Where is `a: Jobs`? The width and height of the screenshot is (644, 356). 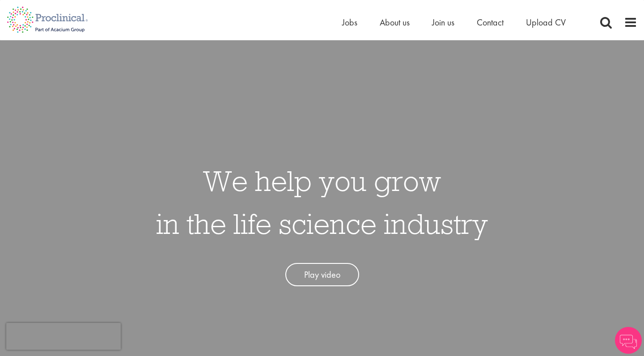 a: Jobs is located at coordinates (350, 22).